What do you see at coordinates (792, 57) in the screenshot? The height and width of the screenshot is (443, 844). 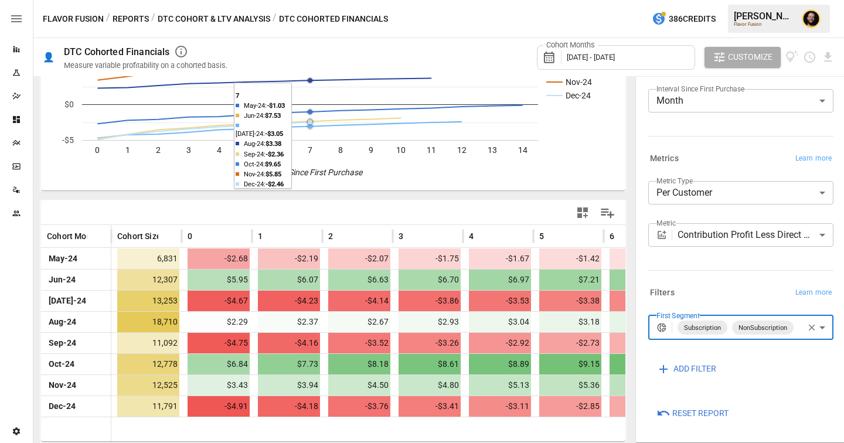 I see `button: View documentation` at bounding box center [792, 57].